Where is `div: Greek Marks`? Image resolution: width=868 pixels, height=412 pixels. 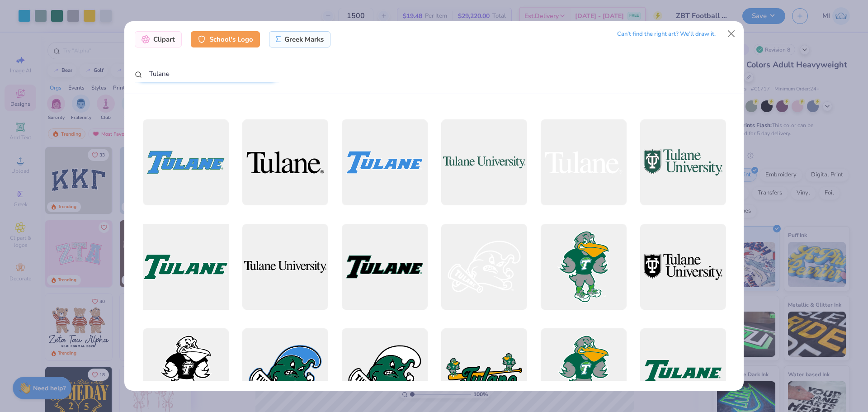 div: Greek Marks is located at coordinates (300, 39).